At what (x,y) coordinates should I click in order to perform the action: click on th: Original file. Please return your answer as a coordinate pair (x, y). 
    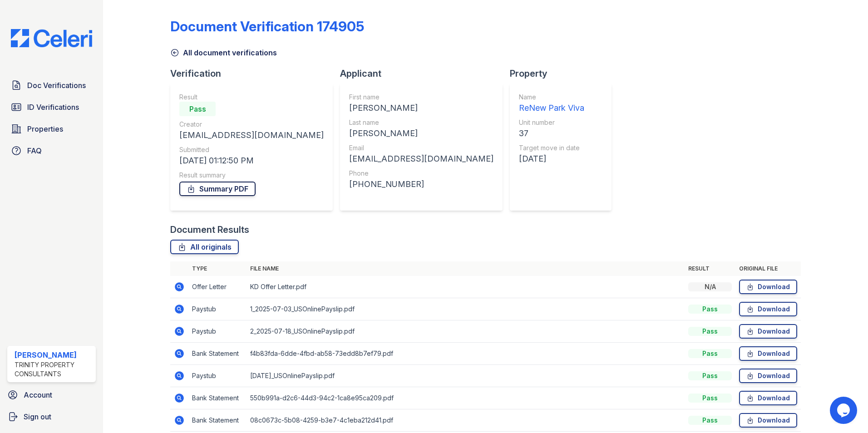
    Looking at the image, I should click on (768, 269).